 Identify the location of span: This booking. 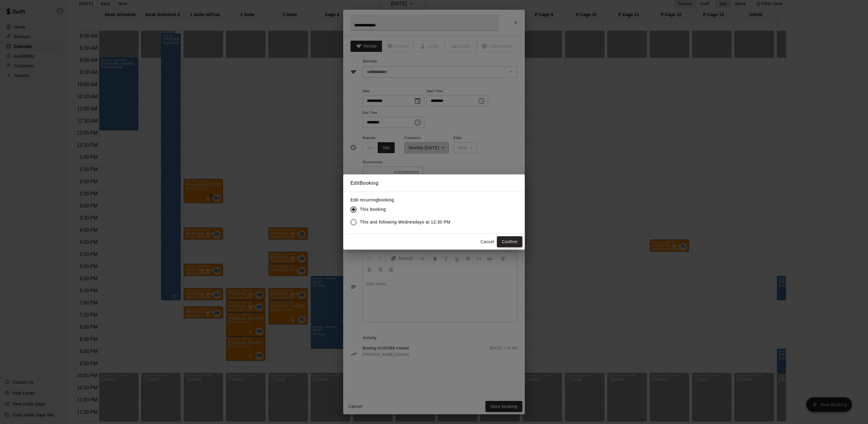
(373, 209).